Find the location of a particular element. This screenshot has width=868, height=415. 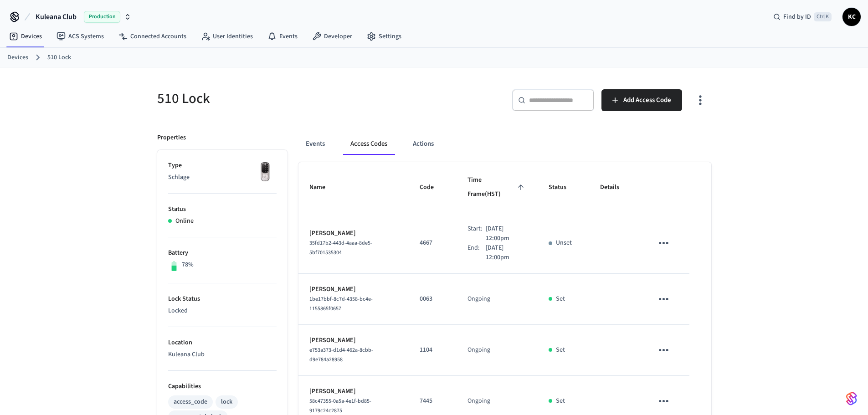

a: 510 Lock is located at coordinates (60, 57).